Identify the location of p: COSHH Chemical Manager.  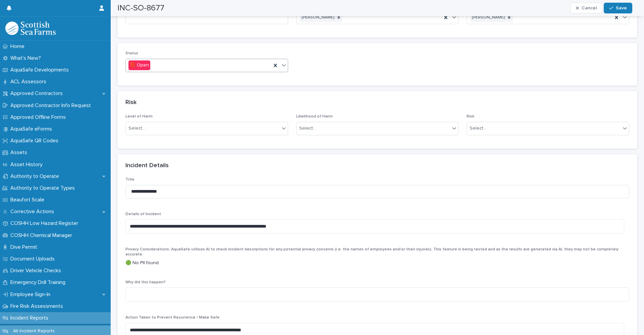
(43, 235).